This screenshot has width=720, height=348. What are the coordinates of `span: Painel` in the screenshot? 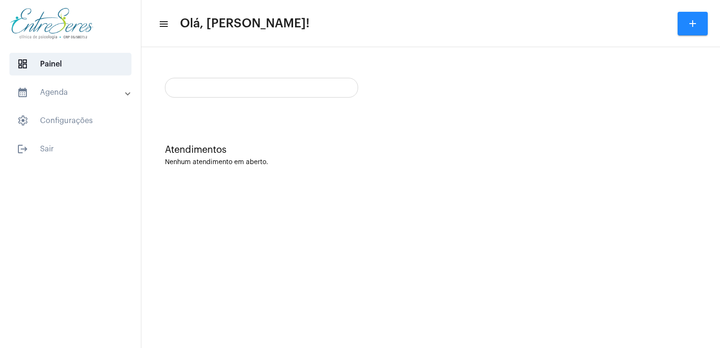 It's located at (70, 64).